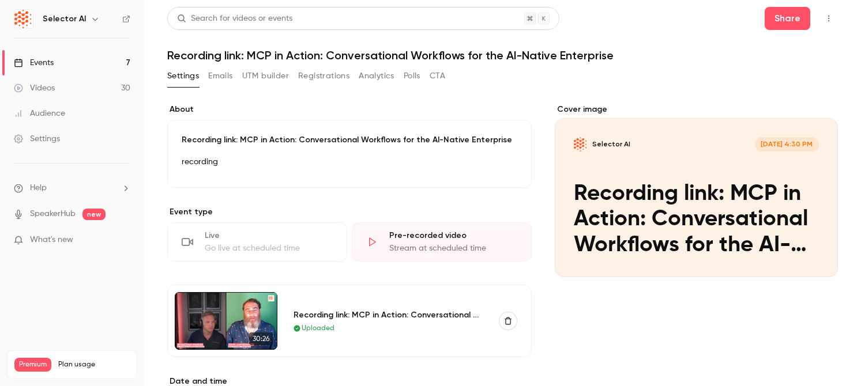 The height and width of the screenshot is (386, 861). What do you see at coordinates (261, 339) in the screenshot?
I see `span: 30:26` at bounding box center [261, 339].